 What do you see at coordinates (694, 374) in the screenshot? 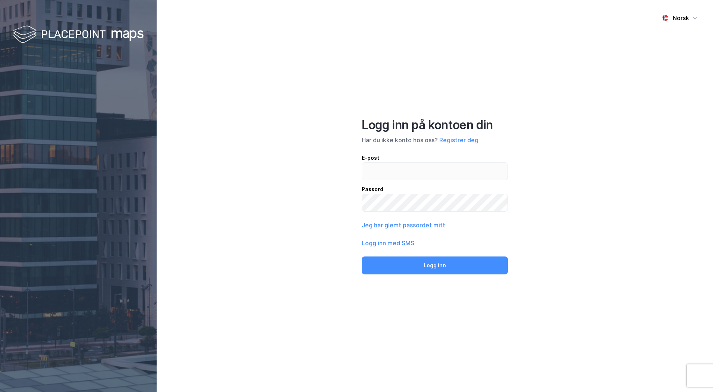
I see `div: Chat Widget` at bounding box center [694, 374].